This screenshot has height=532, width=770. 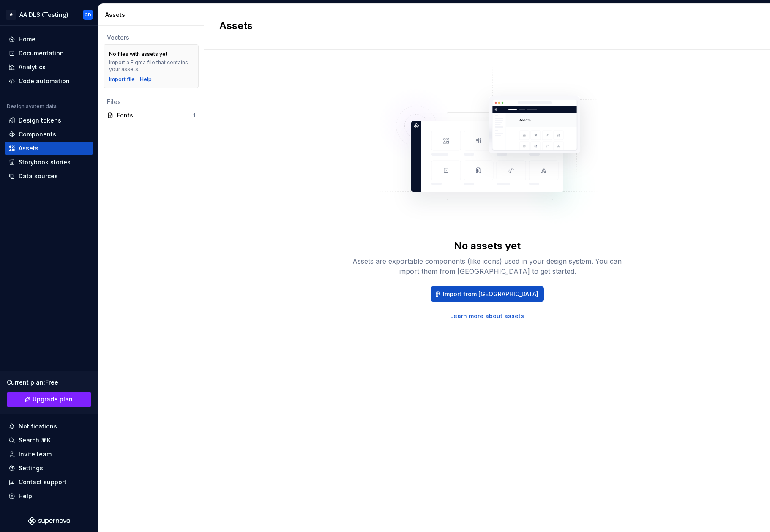 I want to click on div: Assets are exportable components (like icons) used in your design system. You can import them fro..., so click(x=487, y=266).